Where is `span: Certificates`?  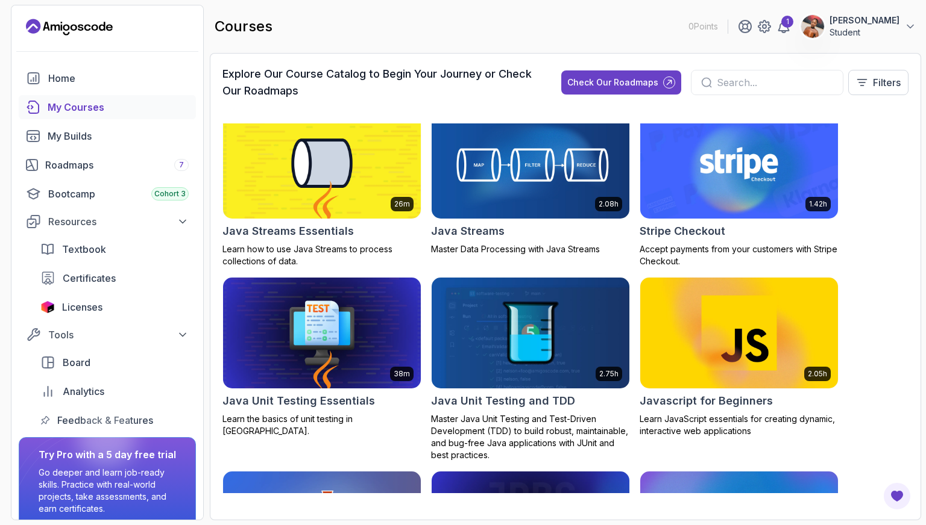 span: Certificates is located at coordinates (89, 278).